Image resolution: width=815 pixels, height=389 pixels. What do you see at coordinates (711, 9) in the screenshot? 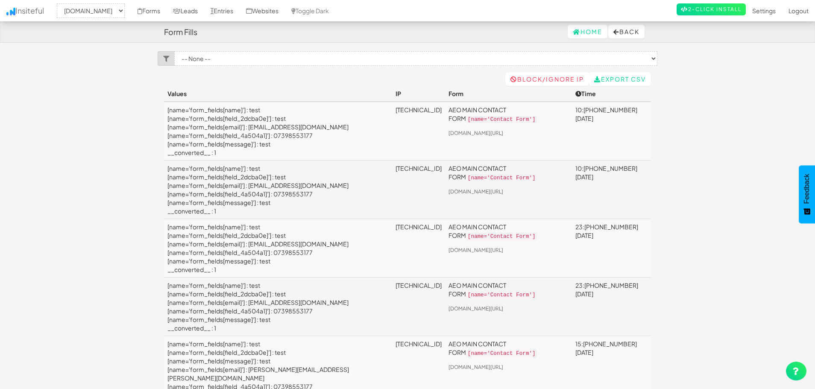
I see `a: 2-Click Install` at bounding box center [711, 9].